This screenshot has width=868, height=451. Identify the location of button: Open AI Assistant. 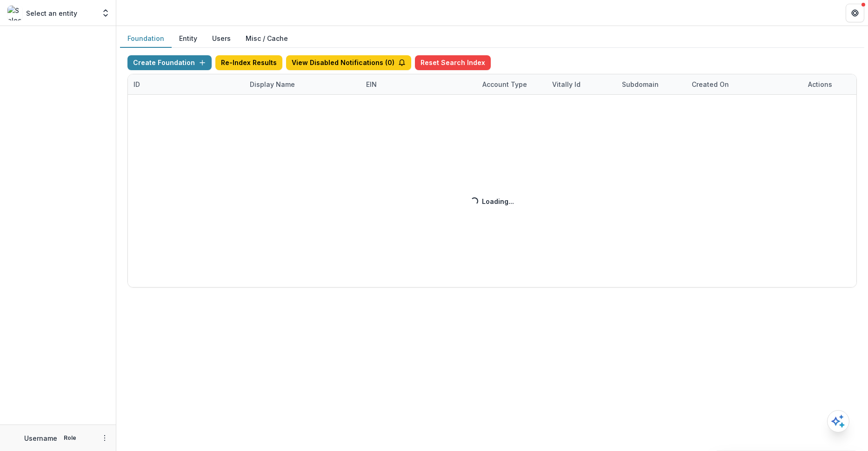
(838, 422).